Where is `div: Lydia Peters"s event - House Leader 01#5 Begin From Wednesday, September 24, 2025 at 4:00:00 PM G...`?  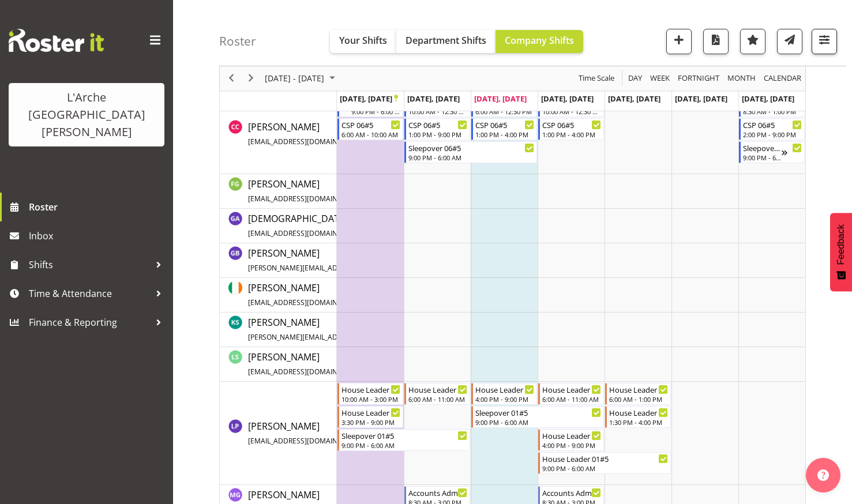
div: Lydia Peters"s event - House Leader 01#5 Begin From Wednesday, September 24, 2025 at 4:00:00 PM G... is located at coordinates (504, 394).